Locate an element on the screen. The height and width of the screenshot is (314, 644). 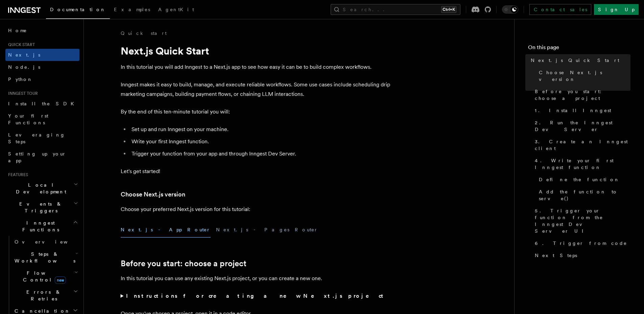
a: 5. Trigger your function from the Inngest Dev Server UI is located at coordinates (582, 221).